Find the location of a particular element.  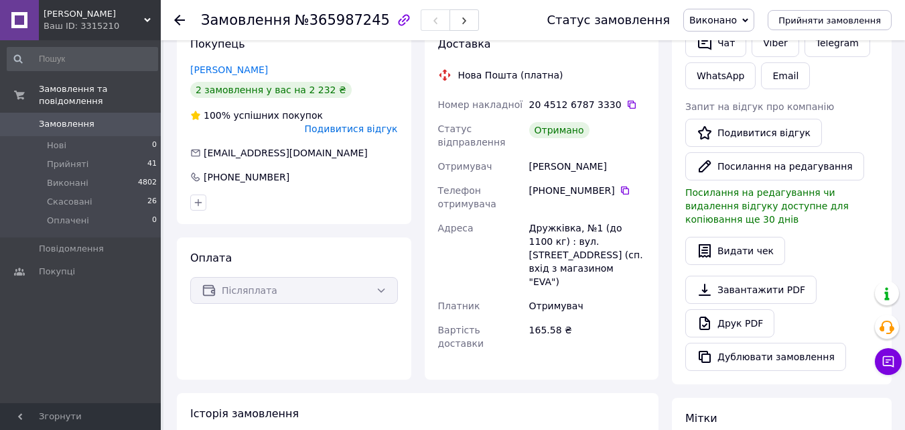

span: Прийняти замовлення is located at coordinates (830, 20).